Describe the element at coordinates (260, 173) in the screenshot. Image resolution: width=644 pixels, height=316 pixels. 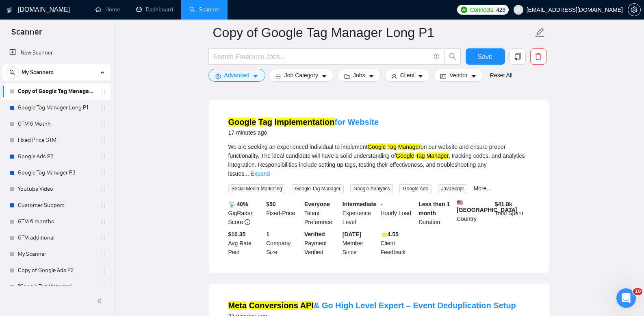
I see `a: Expand` at that location.